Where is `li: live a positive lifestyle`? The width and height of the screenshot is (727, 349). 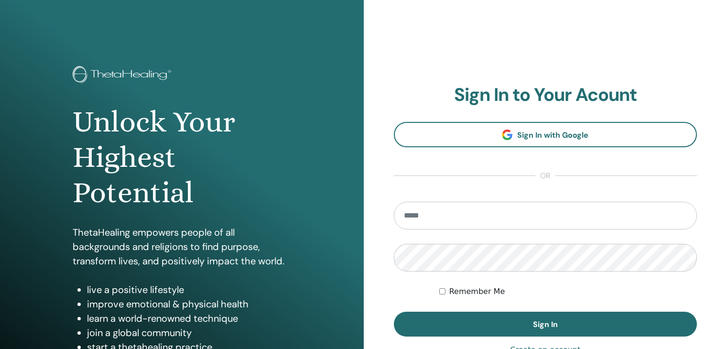
li: live a positive lifestyle is located at coordinates (189, 290).